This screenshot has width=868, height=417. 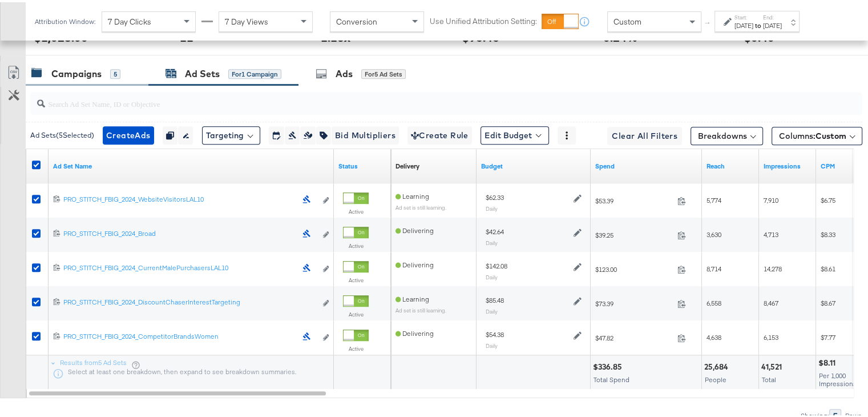 I want to click on span: $8.67, so click(x=828, y=300).